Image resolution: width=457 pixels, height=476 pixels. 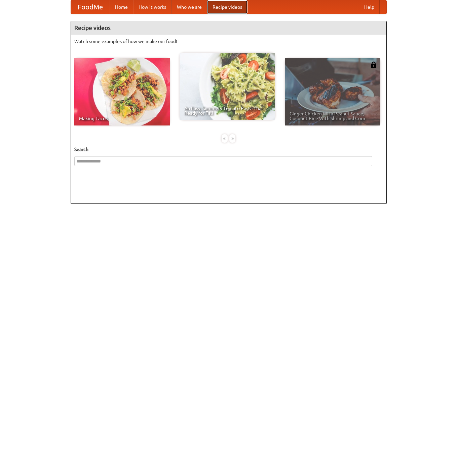 What do you see at coordinates (121, 7) in the screenshot?
I see `a: Home` at bounding box center [121, 7].